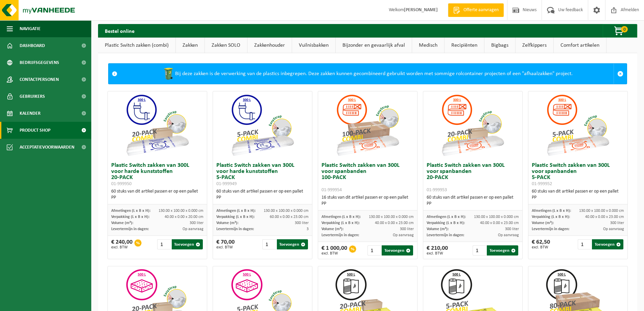  What do you see at coordinates (367, 201) in the screenshot?
I see `div: 16 stuks van dit artikel passen er op een pallet` at bounding box center [367, 201].